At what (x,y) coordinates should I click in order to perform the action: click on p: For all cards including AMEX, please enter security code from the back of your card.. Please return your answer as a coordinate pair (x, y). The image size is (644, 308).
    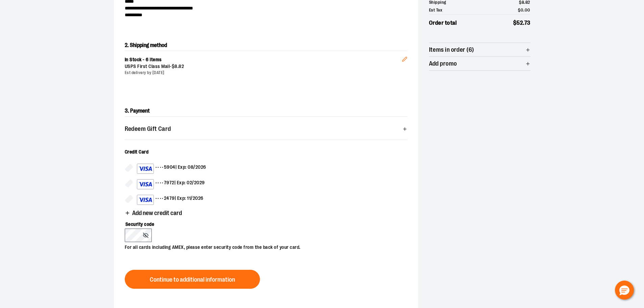
    Looking at the image, I should click on (262, 247).